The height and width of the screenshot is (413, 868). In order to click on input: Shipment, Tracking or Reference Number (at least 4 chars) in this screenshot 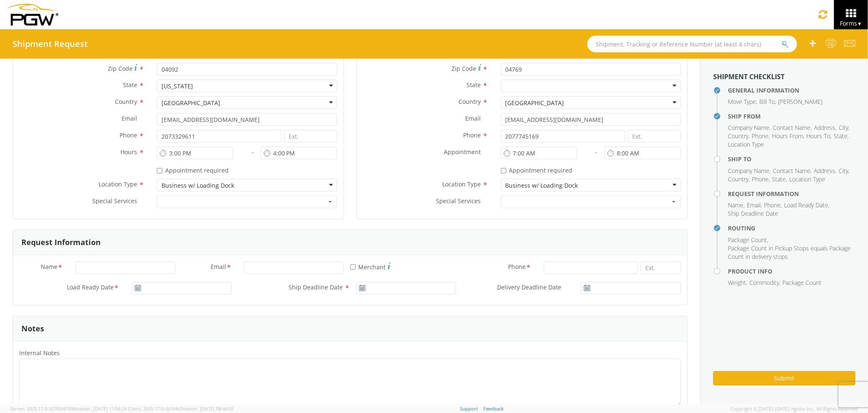, I will do `click(692, 44)`.